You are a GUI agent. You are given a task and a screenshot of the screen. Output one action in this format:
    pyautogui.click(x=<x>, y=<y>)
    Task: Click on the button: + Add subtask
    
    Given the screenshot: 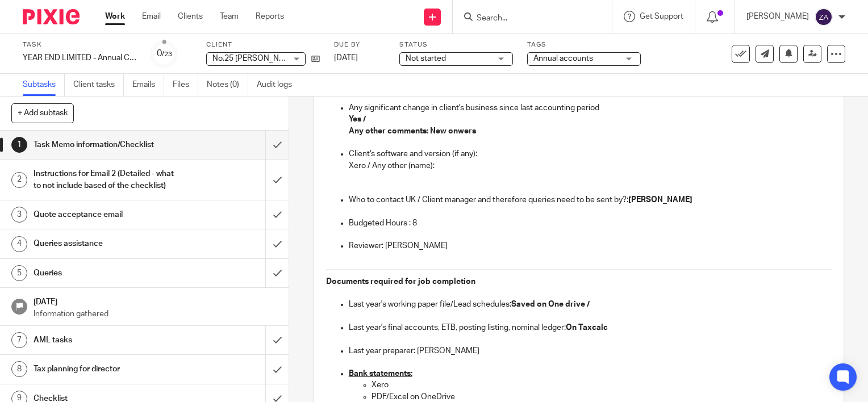 What is the action you would take?
    pyautogui.click(x=42, y=113)
    